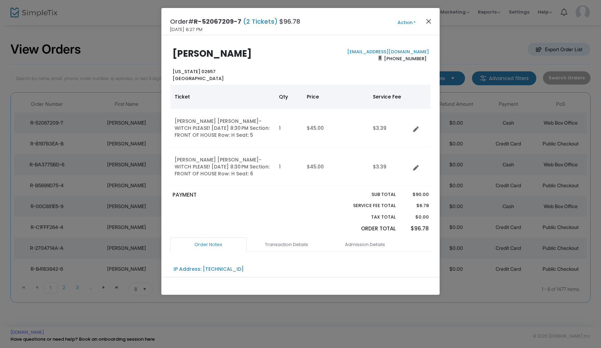 This screenshot has width=601, height=348. Describe the element at coordinates (287, 245) in the screenshot. I see `a: Transaction Details` at that location.